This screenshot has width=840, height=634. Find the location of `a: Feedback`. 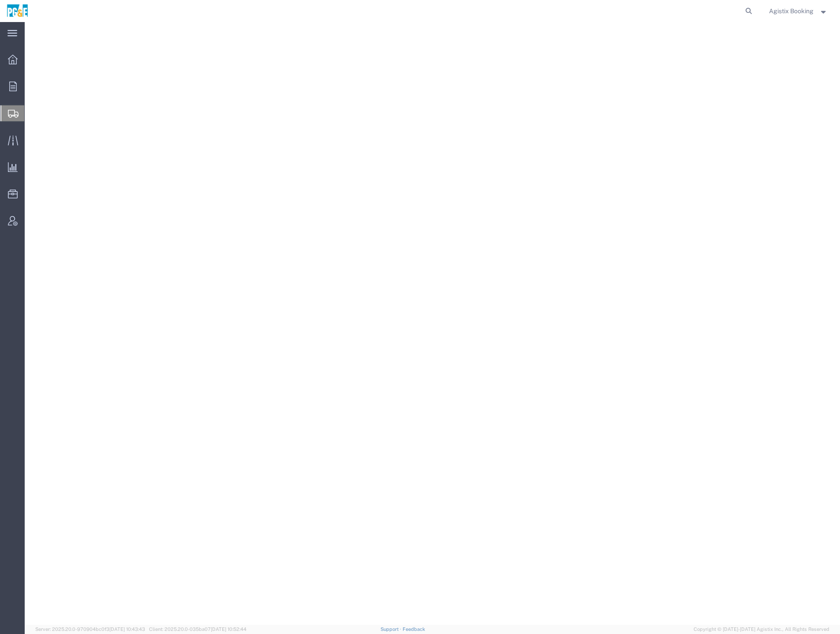

a: Feedback is located at coordinates (414, 629).